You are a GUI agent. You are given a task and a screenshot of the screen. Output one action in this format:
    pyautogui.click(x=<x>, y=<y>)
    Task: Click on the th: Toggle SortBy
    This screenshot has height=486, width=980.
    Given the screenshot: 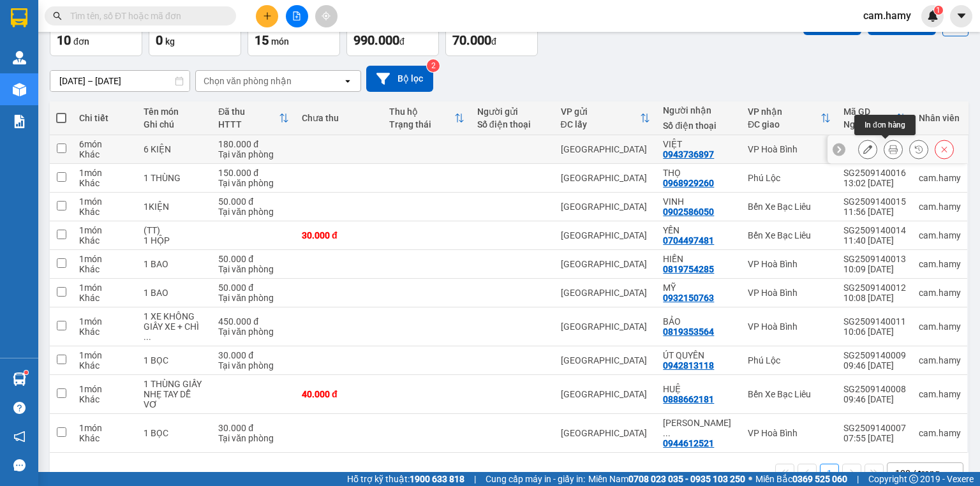 What is the action you would take?
    pyautogui.click(x=605, y=118)
    